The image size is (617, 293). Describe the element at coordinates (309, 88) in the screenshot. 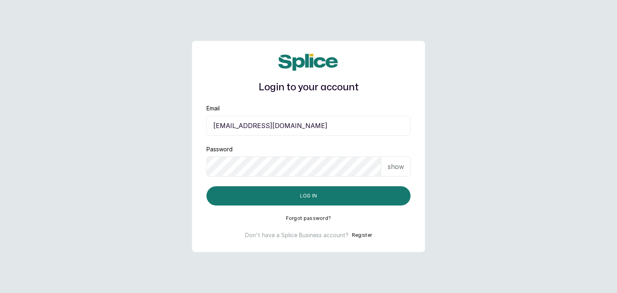

I see `h1: Login to your account` at that location.